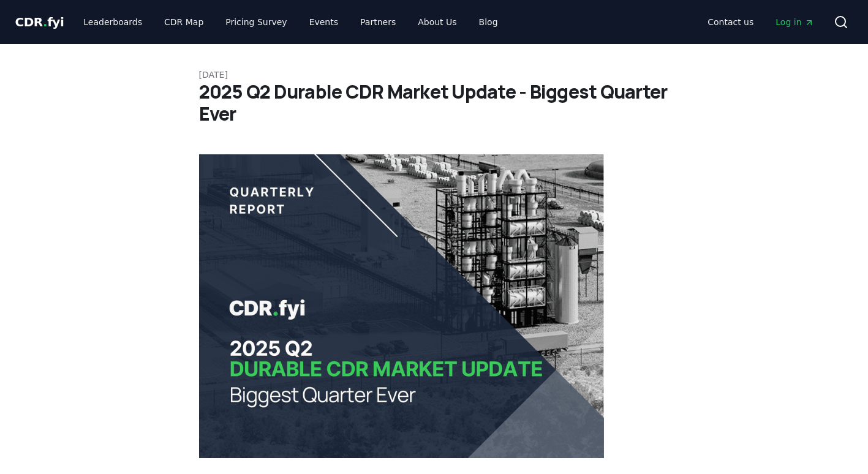 This screenshot has height=474, width=868. What do you see at coordinates (488, 22) in the screenshot?
I see `a: Blog` at bounding box center [488, 22].